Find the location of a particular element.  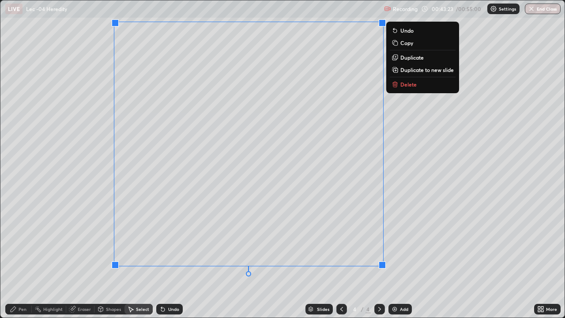

img: add-slide-button is located at coordinates (395, 309).